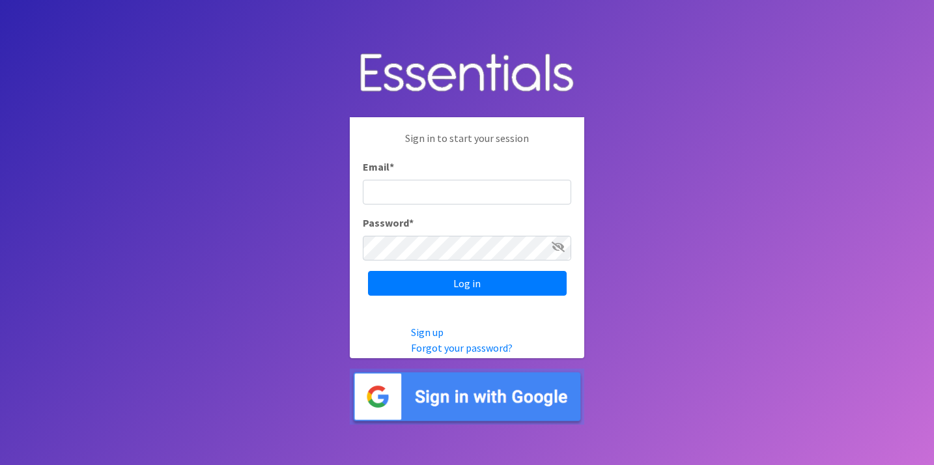 The image size is (934, 465). Describe the element at coordinates (467, 145) in the screenshot. I see `p: Sign in to start your session` at that location.